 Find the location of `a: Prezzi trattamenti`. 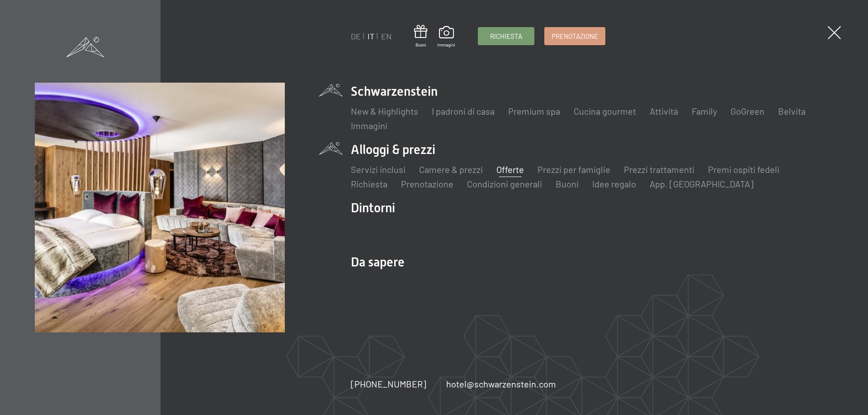

a: Prezzi trattamenti is located at coordinates (659, 169).